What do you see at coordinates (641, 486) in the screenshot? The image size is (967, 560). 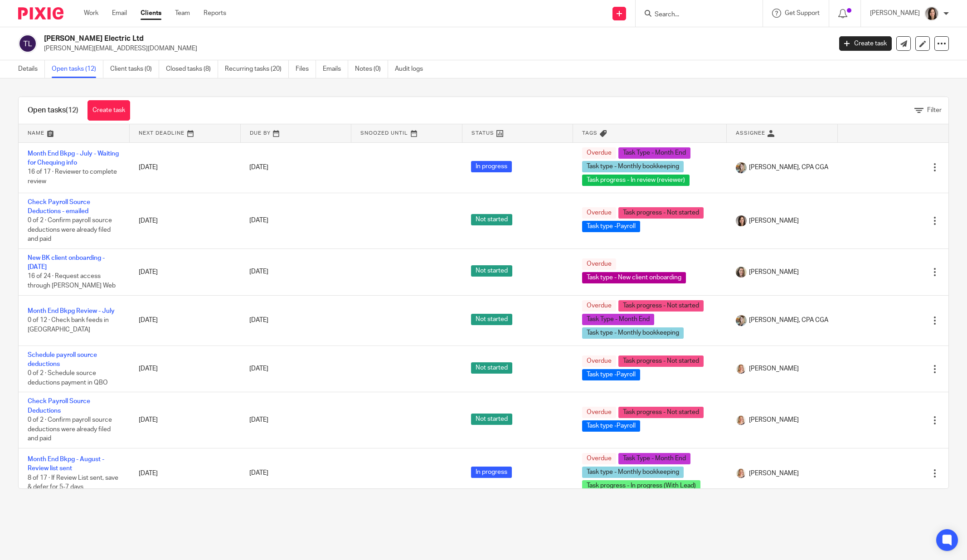 I see `span: Task progress - In progress (With Lead)` at bounding box center [641, 486].